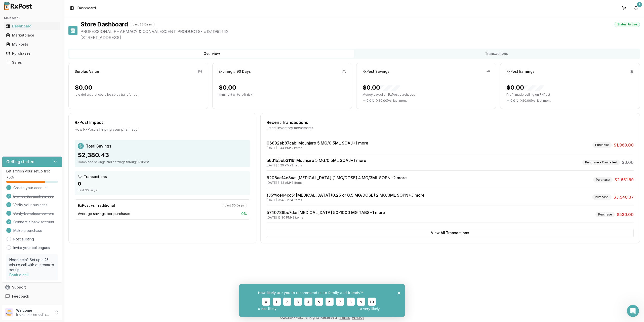 This screenshot has height=322, width=644. What do you see at coordinates (78, 9) in the screenshot?
I see `div: How likely are you to recommend us to family and friends?` at bounding box center [78, 9].